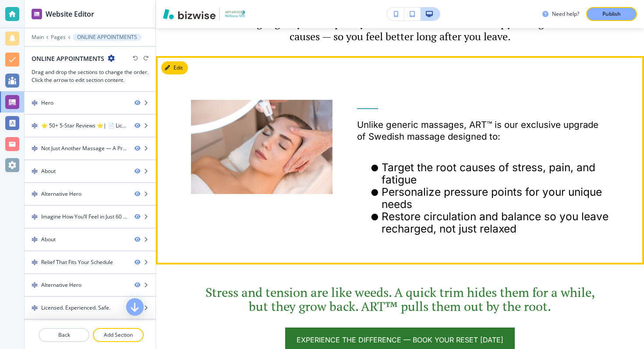 Image resolution: width=644 pixels, height=349 pixels. I want to click on img: 694d96542807abc94e0e4021de6eabe3.webp, so click(262, 147).